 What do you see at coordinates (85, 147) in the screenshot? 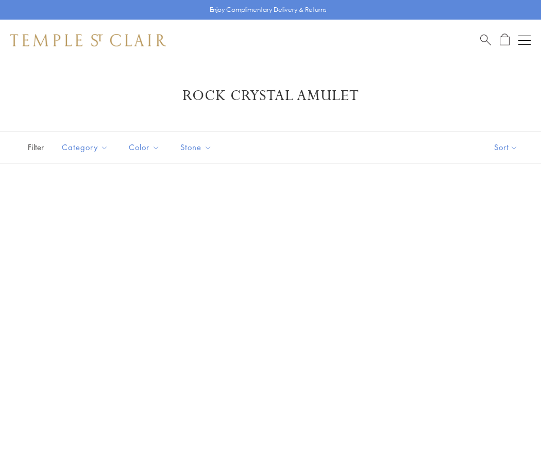
I see `button: Category` at bounding box center [85, 147].